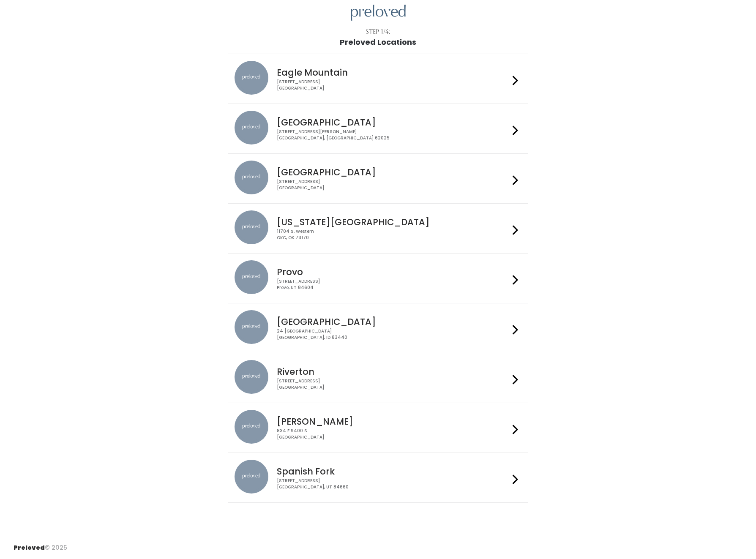 The width and height of the screenshot is (756, 559). What do you see at coordinates (29, 548) in the screenshot?
I see `span: Preloved` at bounding box center [29, 548].